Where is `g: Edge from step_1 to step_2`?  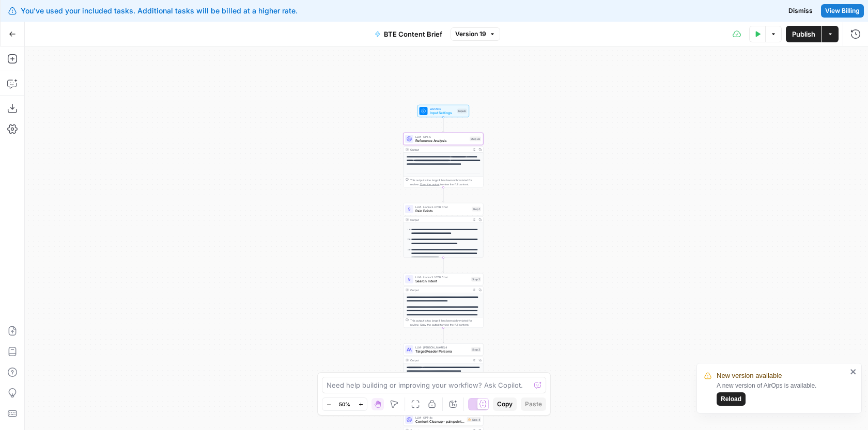 g: Edge from step_1 to step_2 is located at coordinates (443, 265).